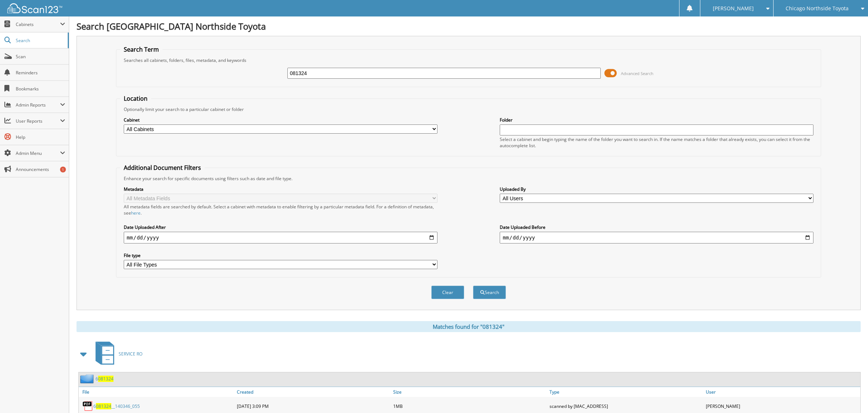  What do you see at coordinates (136, 213) in the screenshot?
I see `a: here` at bounding box center [136, 213].